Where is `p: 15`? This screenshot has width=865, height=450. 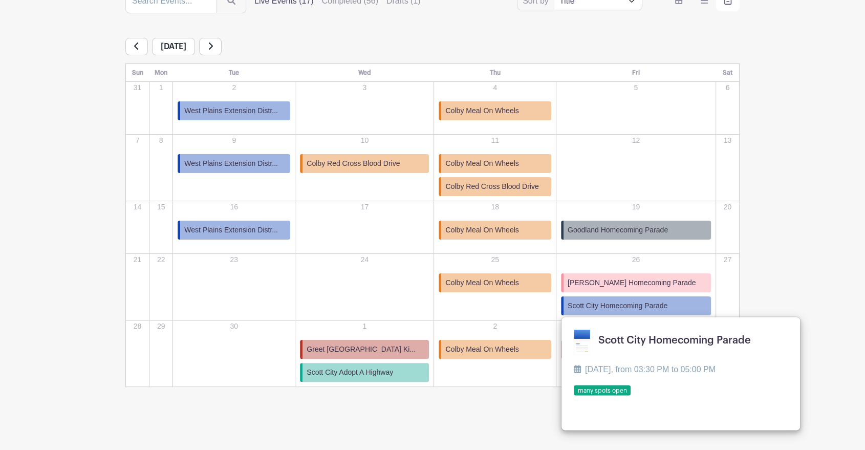 p: 15 is located at coordinates (161, 207).